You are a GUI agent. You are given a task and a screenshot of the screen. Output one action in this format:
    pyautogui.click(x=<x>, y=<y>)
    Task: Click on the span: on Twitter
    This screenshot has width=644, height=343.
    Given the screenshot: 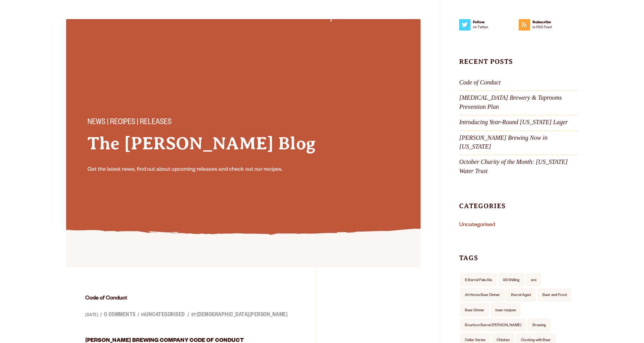 What is the action you would take?
    pyautogui.click(x=488, y=27)
    